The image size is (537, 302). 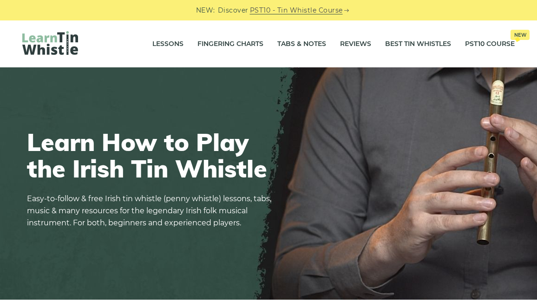 What do you see at coordinates (356, 44) in the screenshot?
I see `a: Reviews` at bounding box center [356, 44].